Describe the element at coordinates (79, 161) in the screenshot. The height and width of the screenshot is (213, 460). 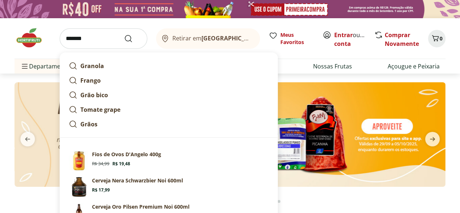
I see `img: Principal` at that location.